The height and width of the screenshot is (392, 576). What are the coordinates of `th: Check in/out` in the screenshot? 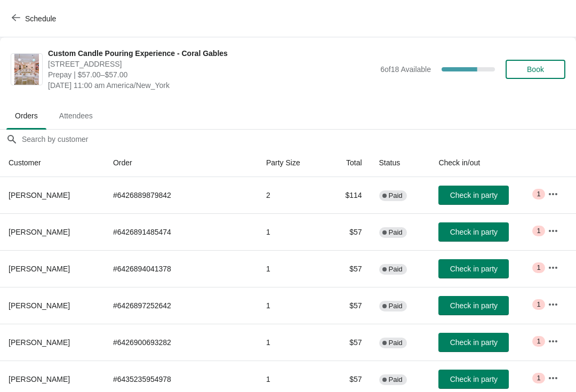 It's located at (484, 163).